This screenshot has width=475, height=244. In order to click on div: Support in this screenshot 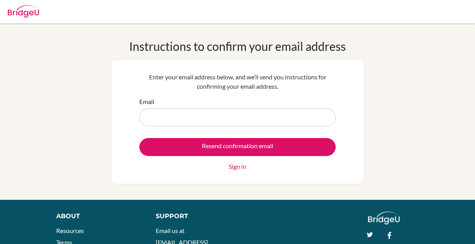, I will do `click(193, 216)`.